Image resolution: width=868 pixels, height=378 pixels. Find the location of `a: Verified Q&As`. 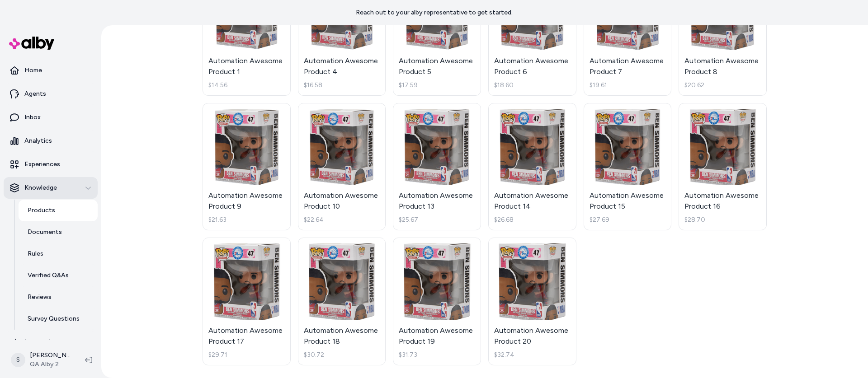

a: Verified Q&As is located at coordinates (58, 275).